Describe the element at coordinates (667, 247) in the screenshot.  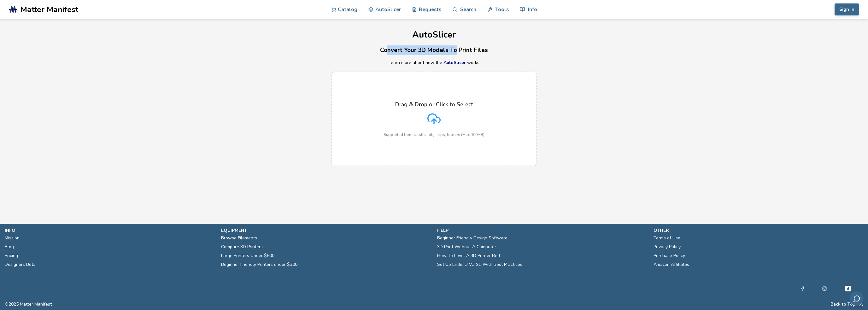
I see `a: Privacy Policy` at that location.